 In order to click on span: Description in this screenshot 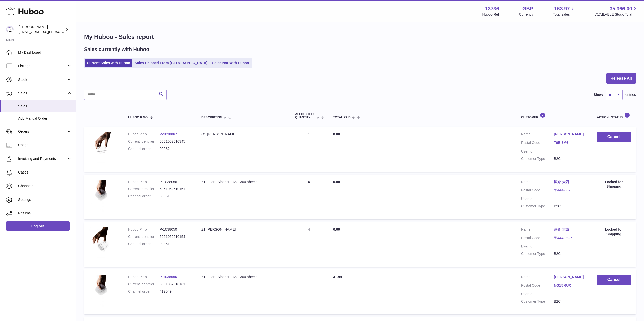, I will do `click(212, 118)`.